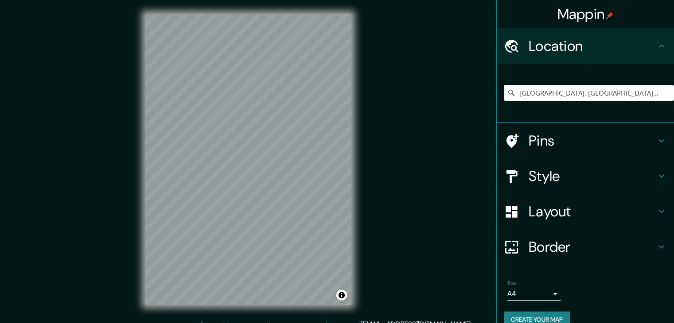 The height and width of the screenshot is (323, 674). I want to click on canvas: Map, so click(248, 159).